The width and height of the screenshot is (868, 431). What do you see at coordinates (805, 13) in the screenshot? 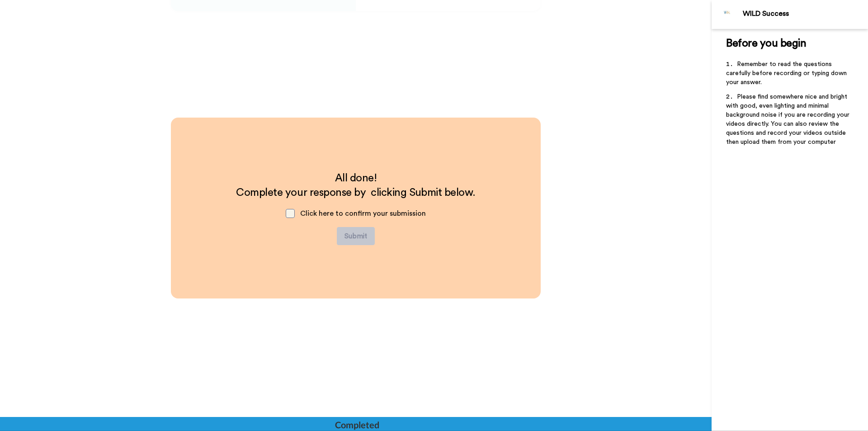
I see `div: WILD Success` at bounding box center [805, 13].